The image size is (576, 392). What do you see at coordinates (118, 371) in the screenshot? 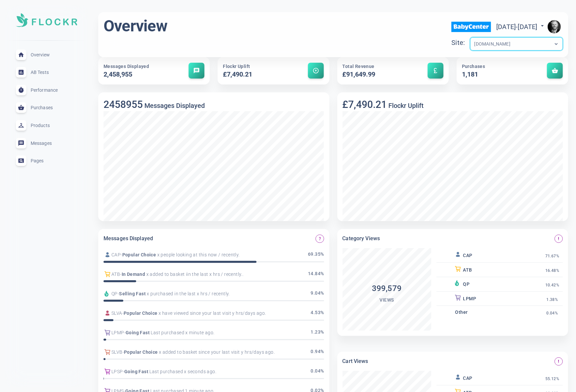
I see `span: LPSP -` at bounding box center [118, 371].